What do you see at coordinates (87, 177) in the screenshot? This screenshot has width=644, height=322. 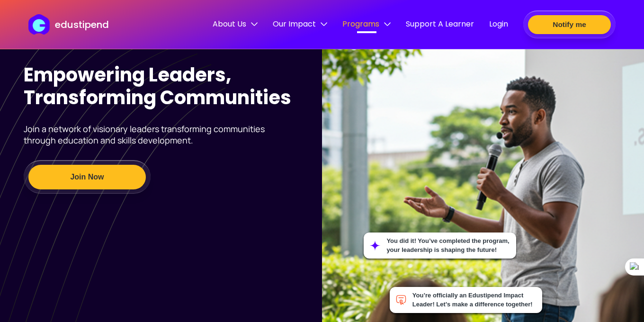 I see `a: Join Now` at bounding box center [87, 177].